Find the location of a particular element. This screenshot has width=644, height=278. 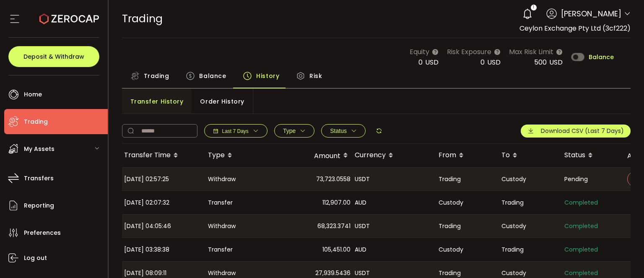

span: Transfer History is located at coordinates (156, 101).